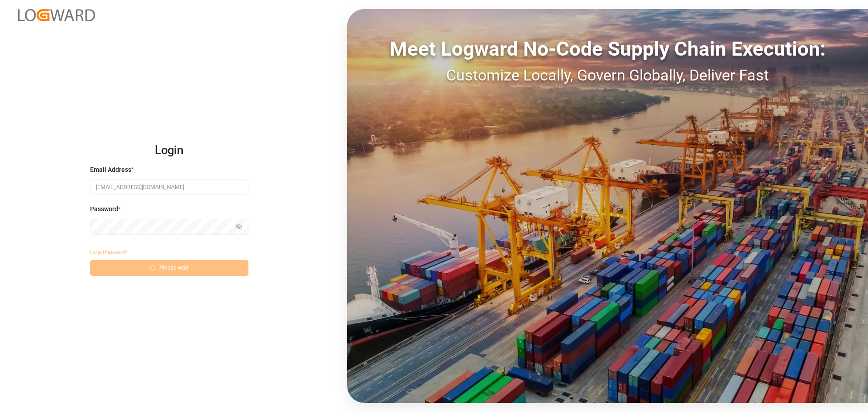 The width and height of the screenshot is (868, 412). What do you see at coordinates (607, 75) in the screenshot?
I see `div: Customize Locally, Govern Globally, Deliver Fast` at bounding box center [607, 75].